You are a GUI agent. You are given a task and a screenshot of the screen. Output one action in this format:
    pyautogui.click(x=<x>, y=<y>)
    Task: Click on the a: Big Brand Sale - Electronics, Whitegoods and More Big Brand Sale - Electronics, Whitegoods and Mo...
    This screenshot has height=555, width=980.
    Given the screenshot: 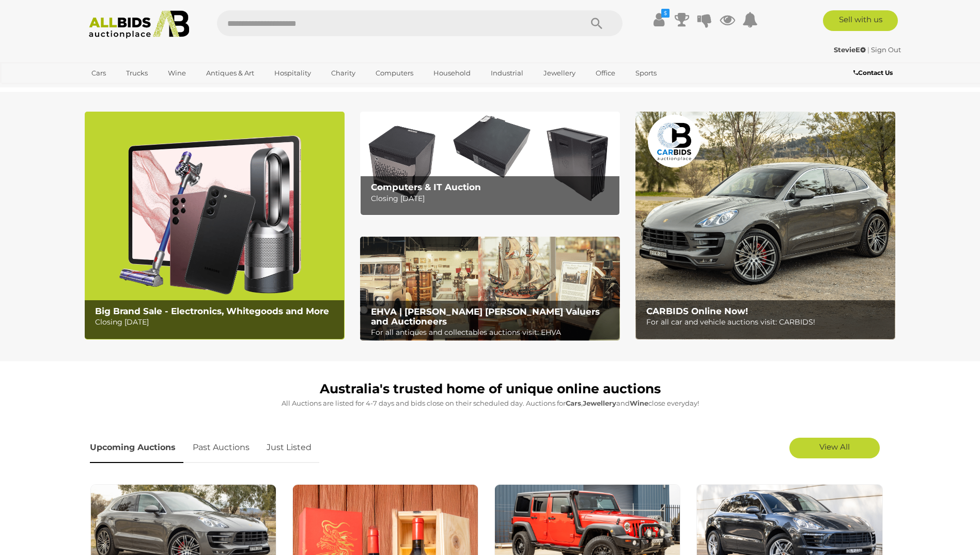 What is the action you would take?
    pyautogui.click(x=214, y=225)
    